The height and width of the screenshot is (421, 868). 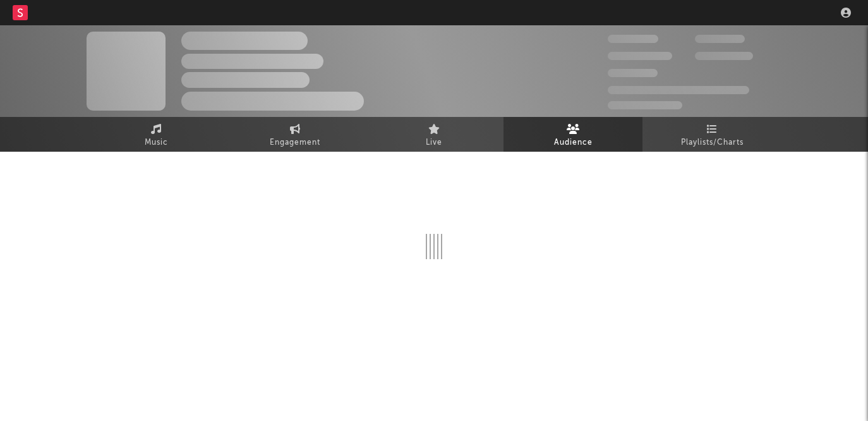 What do you see at coordinates (434, 143) in the screenshot?
I see `span: Live` at bounding box center [434, 143].